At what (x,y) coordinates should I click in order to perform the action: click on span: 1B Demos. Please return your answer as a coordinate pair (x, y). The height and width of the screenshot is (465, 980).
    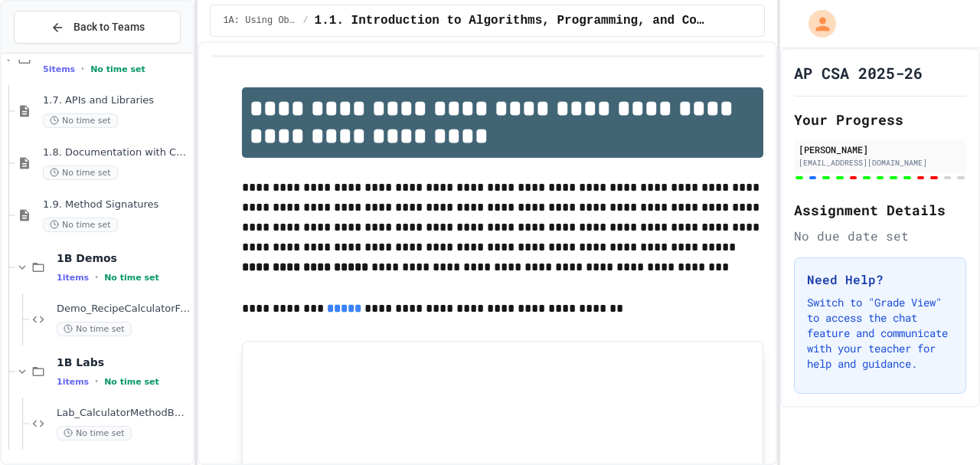
    Looking at the image, I should click on (124, 258).